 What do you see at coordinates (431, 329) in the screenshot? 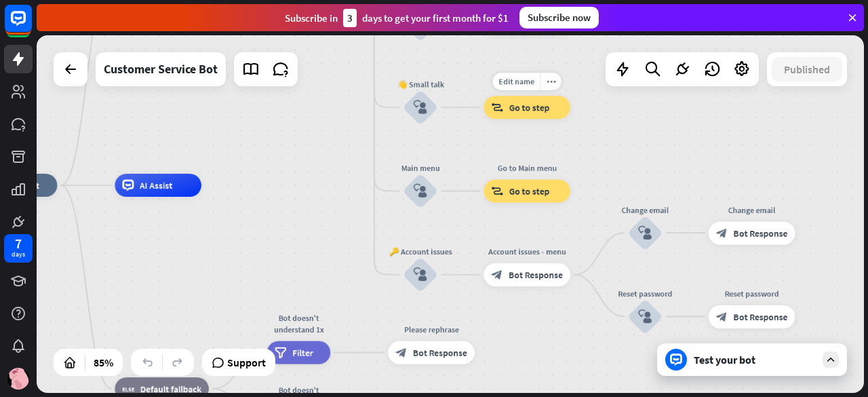
I see `div: Please rephrase` at bounding box center [431, 329].